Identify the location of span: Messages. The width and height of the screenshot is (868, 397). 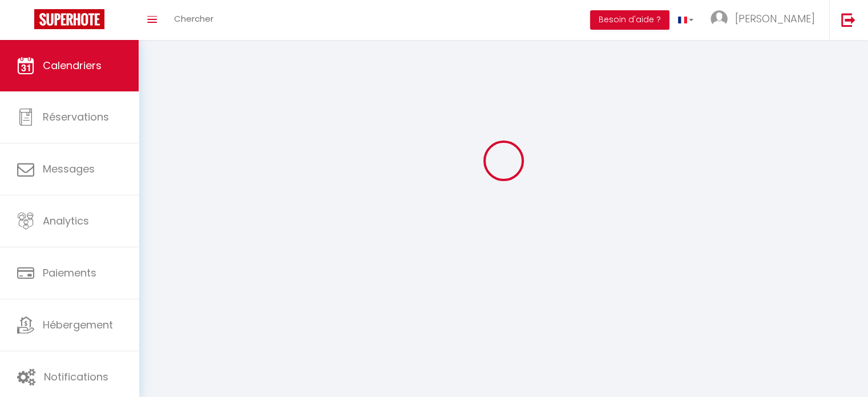
(69, 168).